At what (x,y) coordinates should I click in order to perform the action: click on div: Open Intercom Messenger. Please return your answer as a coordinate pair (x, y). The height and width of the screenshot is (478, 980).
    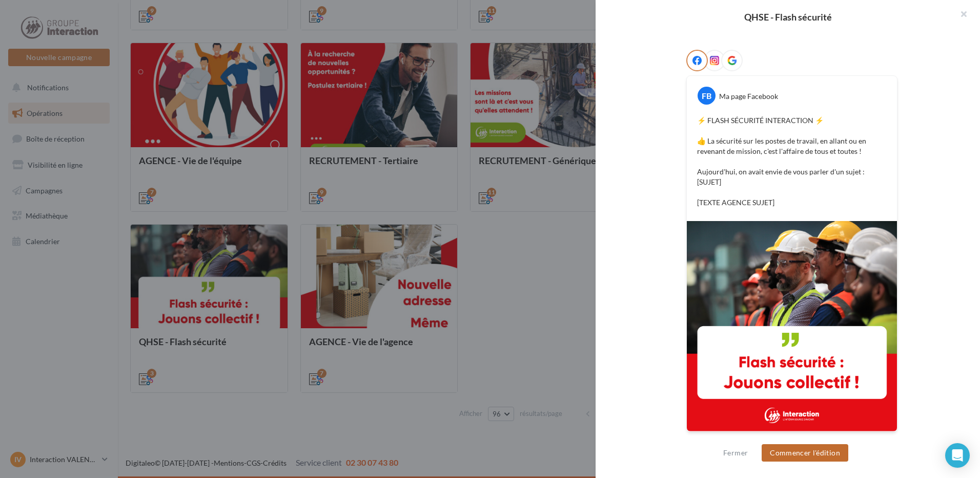
    Looking at the image, I should click on (957, 455).